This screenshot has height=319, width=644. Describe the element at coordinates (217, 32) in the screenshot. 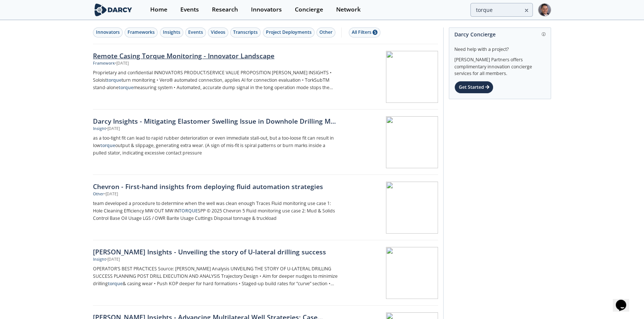

I see `div: Videos` at that location.